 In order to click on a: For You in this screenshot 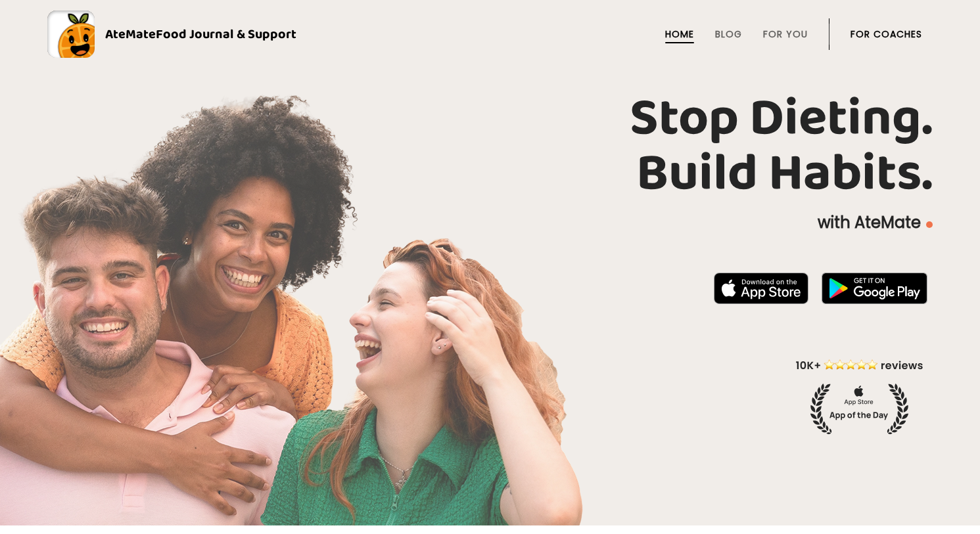, I will do `click(785, 34)`.